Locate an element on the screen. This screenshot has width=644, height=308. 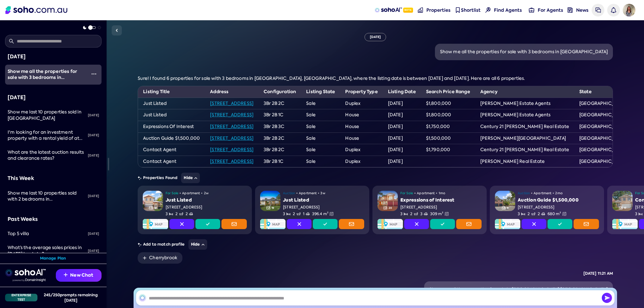
img: SohoAI logo black is located at coordinates (142, 298).